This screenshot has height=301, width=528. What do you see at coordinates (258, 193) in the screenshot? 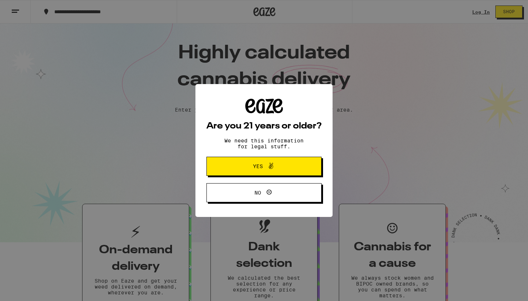
I see `span: No` at bounding box center [258, 193].